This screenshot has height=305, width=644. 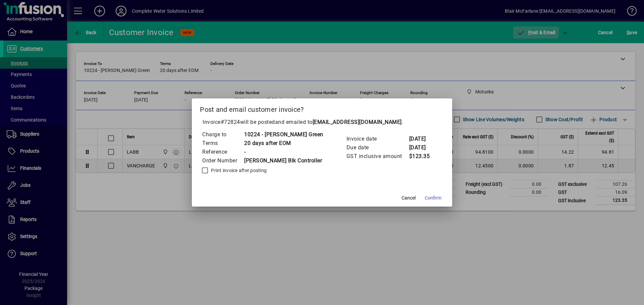 What do you see at coordinates (222, 152) in the screenshot?
I see `td: Reference` at bounding box center [222, 152].